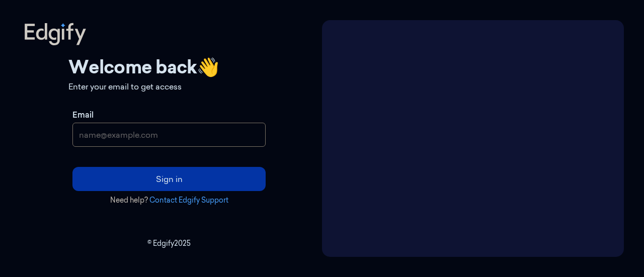 The height and width of the screenshot is (277, 644). Describe the element at coordinates (169, 67) in the screenshot. I see `h1: Welcome back 👋` at that location.